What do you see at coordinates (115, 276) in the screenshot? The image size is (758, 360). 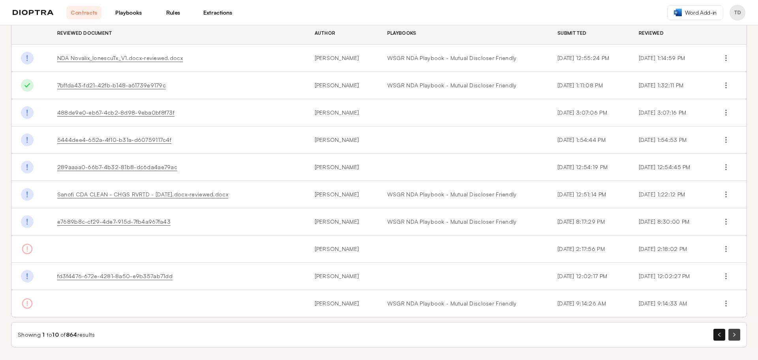 I see `a: fd3f4476-672e-4281-8a50-e9b357ab71dd` at bounding box center [115, 276].